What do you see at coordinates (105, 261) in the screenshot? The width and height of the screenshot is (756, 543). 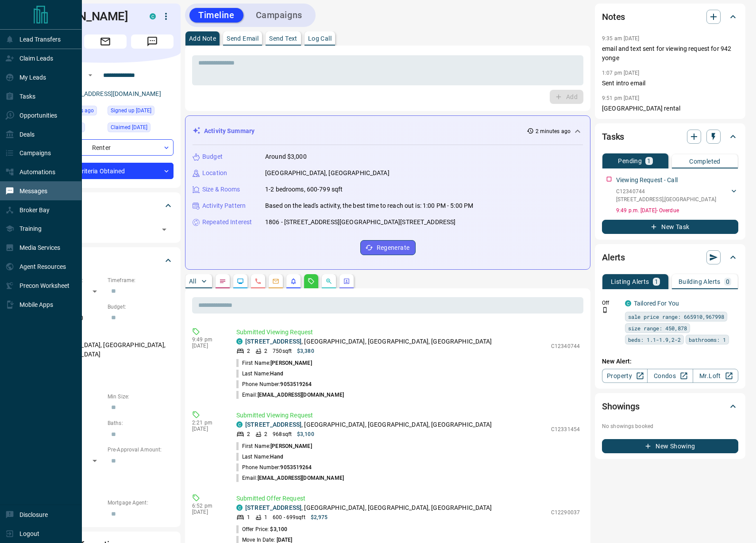 I see `div: Criteria` at bounding box center [105, 261].